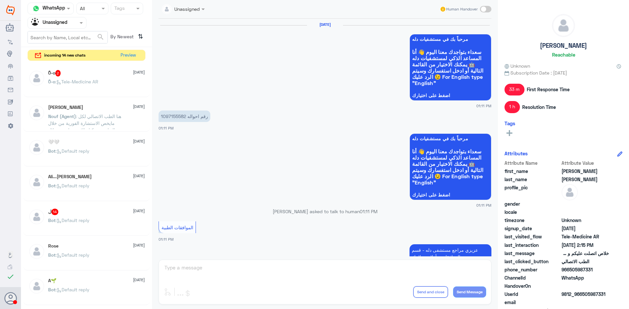 The image size is (629, 309). I want to click on span: ً0-o, so click(52, 82).